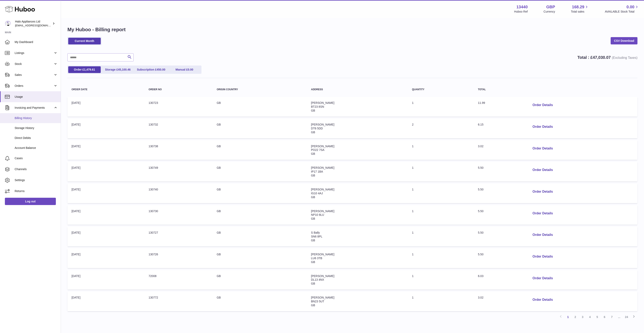 The width and height of the screenshot is (644, 333). I want to click on span: IG10 4AJ, so click(317, 194).